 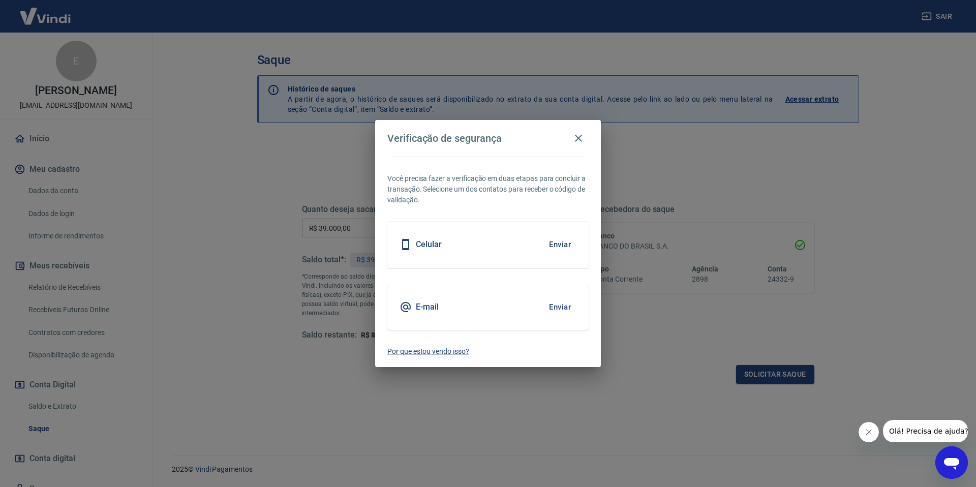 What do you see at coordinates (444, 138) in the screenshot?
I see `h4: Verificação de segurança` at bounding box center [444, 138].